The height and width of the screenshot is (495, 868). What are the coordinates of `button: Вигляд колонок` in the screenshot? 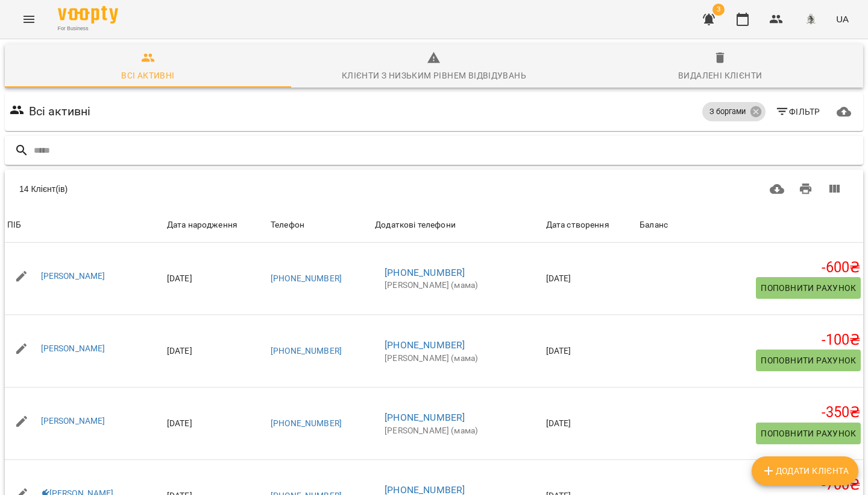 It's located at (834, 189).